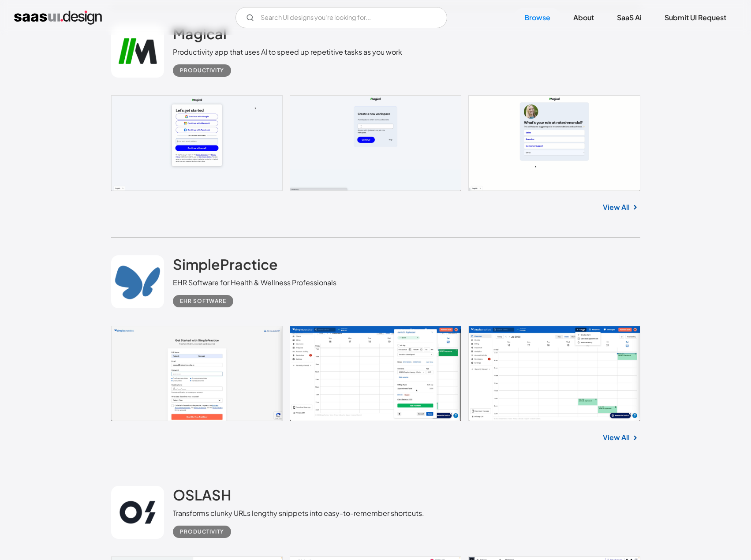  I want to click on a: Magical, so click(200, 36).